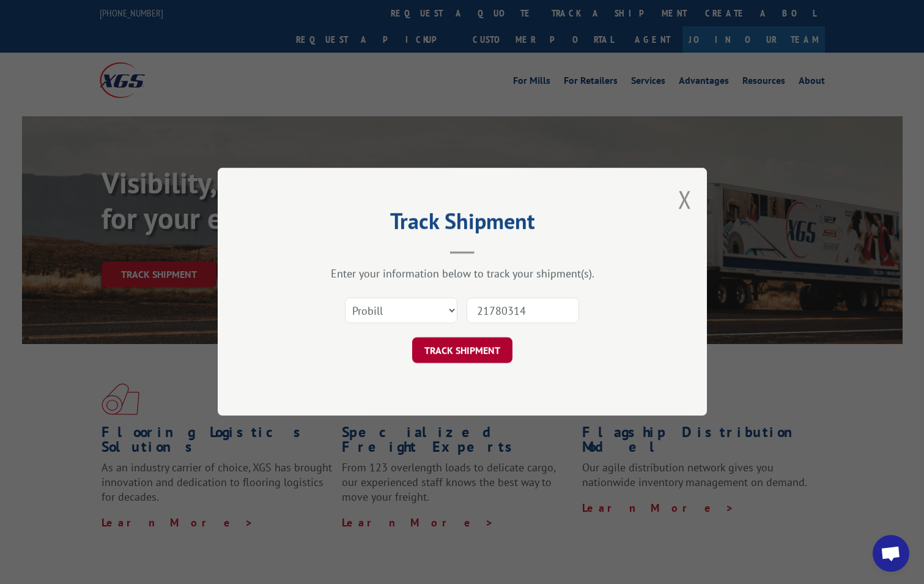 Image resolution: width=924 pixels, height=584 pixels. Describe the element at coordinates (686, 199) in the screenshot. I see `button: Close modal` at that location.